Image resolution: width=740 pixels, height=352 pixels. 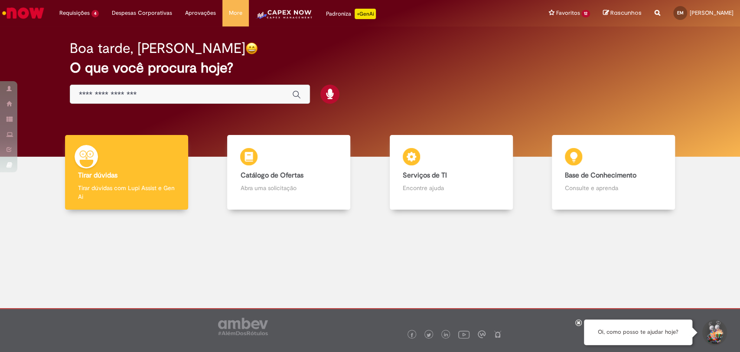 What do you see at coordinates (284, 17) in the screenshot?
I see `img: CapexLogo5.png` at bounding box center [284, 17].